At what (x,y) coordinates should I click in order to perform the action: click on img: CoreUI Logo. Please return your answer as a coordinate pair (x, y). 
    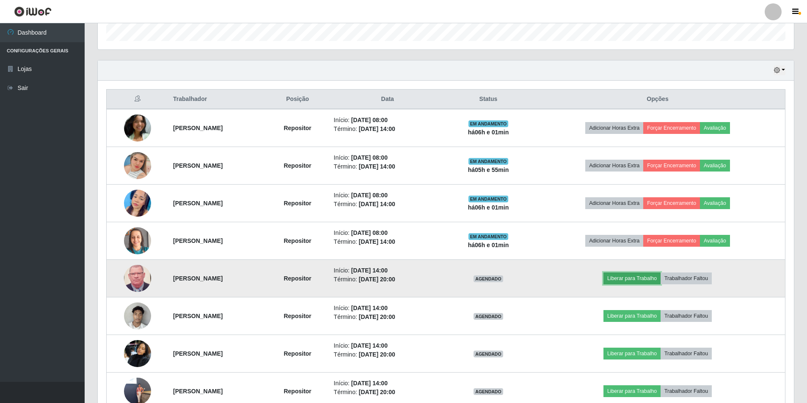
    Looking at the image, I should click on (33, 11).